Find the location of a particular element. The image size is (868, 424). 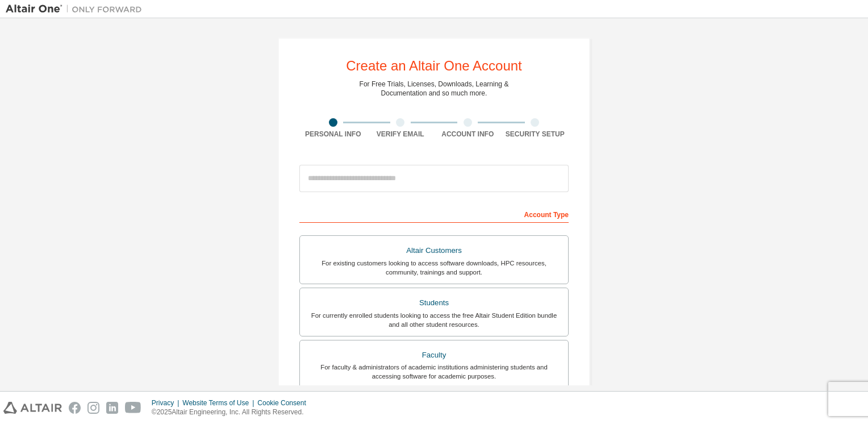

img: altair_logo.svg is located at coordinates (33, 407).